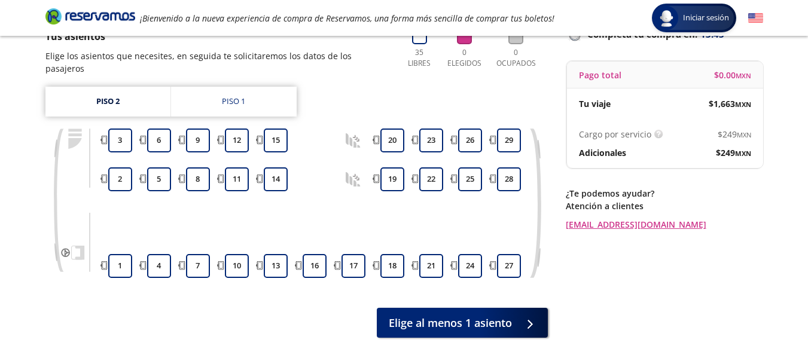 Image resolution: width=808 pixels, height=358 pixels. Describe the element at coordinates (756, 18) in the screenshot. I see `button: English` at that location.